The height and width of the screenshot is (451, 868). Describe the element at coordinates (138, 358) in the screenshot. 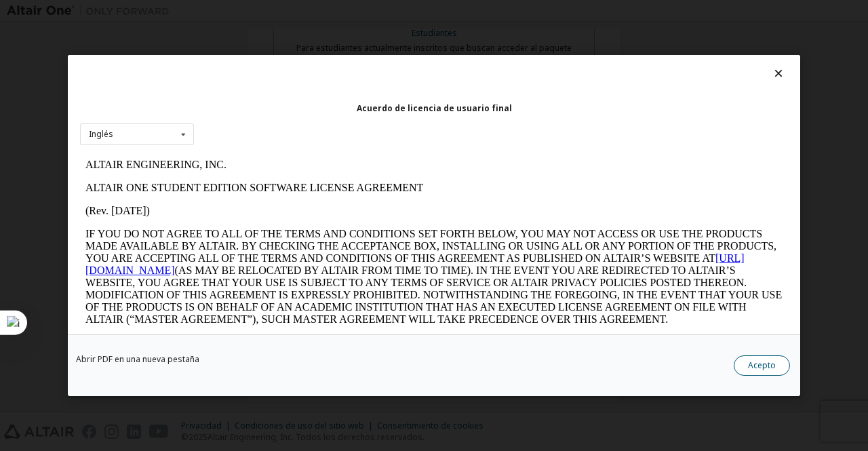

I see `font: Abrir PDF en una nueva pestaña` at that location.